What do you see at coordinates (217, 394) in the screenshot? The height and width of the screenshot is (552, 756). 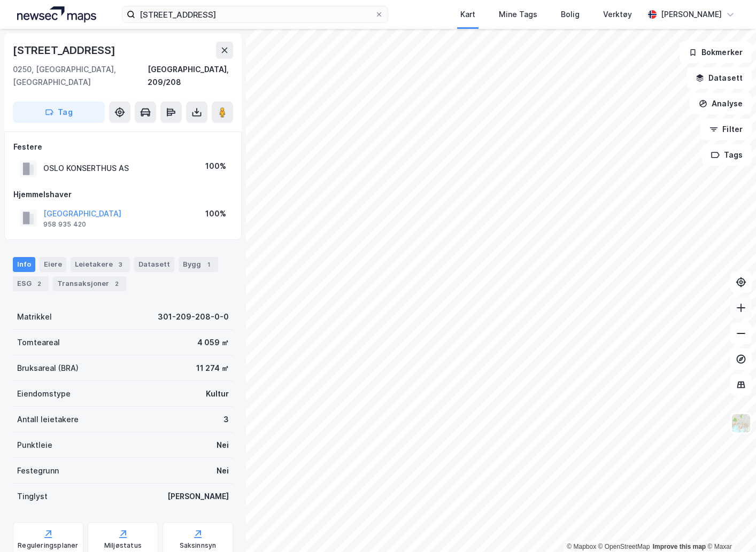 I see `div: Kultur` at bounding box center [217, 394].